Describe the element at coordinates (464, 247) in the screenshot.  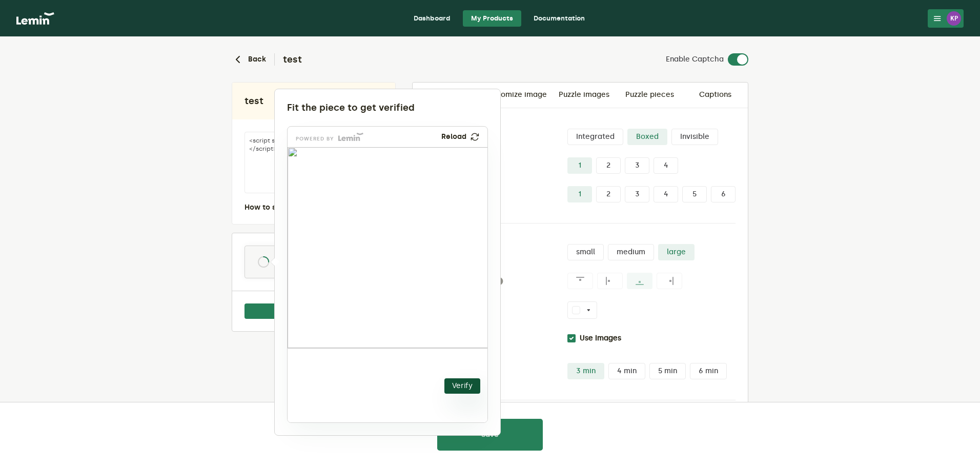
I see `img: 8f0e04c9-8cee-4b6f-b62d-d4100cd061b1.png` at that location.